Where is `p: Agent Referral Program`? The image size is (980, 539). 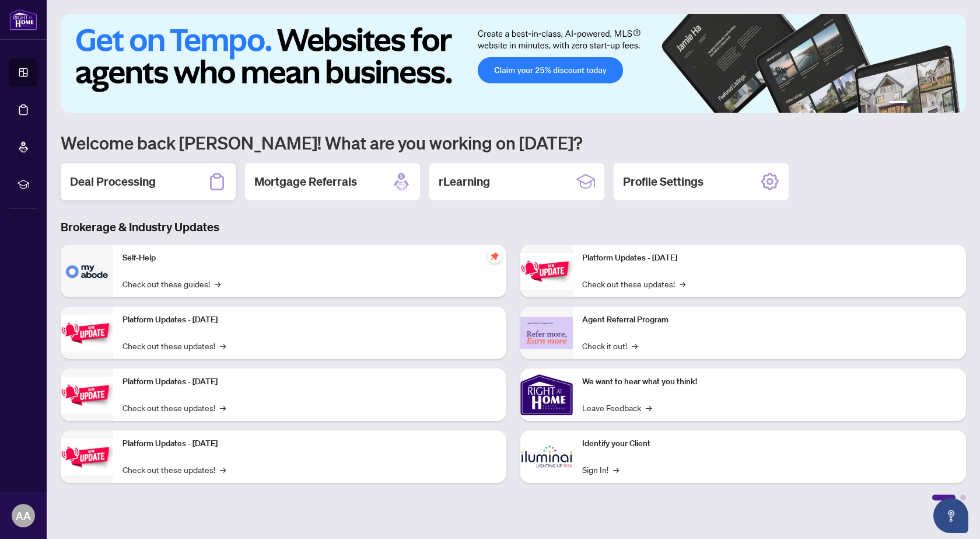 p: Agent Referral Program is located at coordinates (770, 320).